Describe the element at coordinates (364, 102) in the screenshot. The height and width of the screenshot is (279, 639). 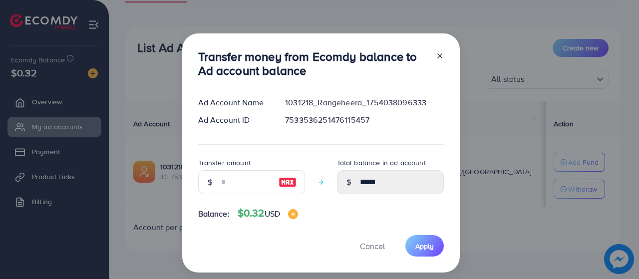
I see `div: 1031218_Rangeheera_1754038096333` at that location.